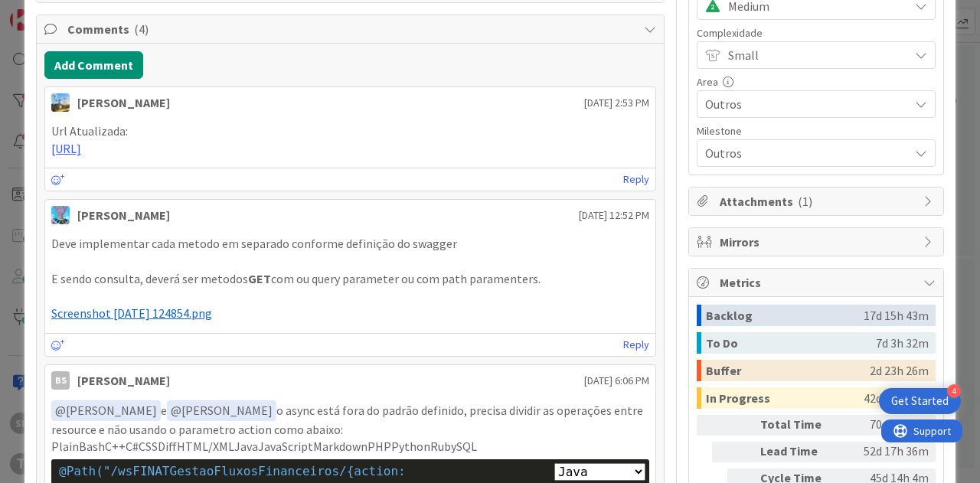 This screenshot has width=980, height=483. What do you see at coordinates (889, 452) in the screenshot?
I see `div: 52d 17h 36m` at bounding box center [889, 452].